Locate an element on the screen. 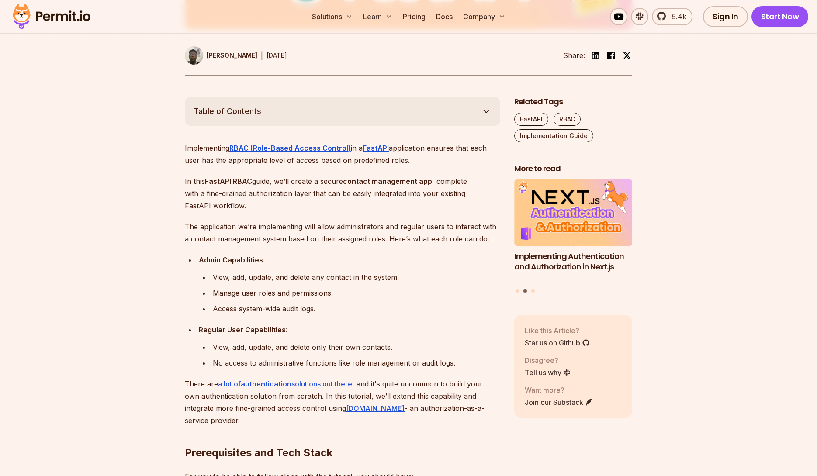 Image resolution: width=817 pixels, height=476 pixels. button: facebook is located at coordinates (611, 55).